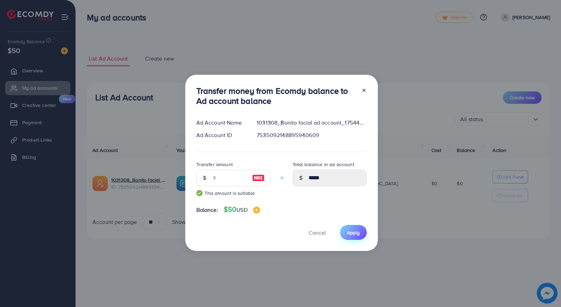  Describe the element at coordinates (199, 193) in the screenshot. I see `img: guide` at that location.